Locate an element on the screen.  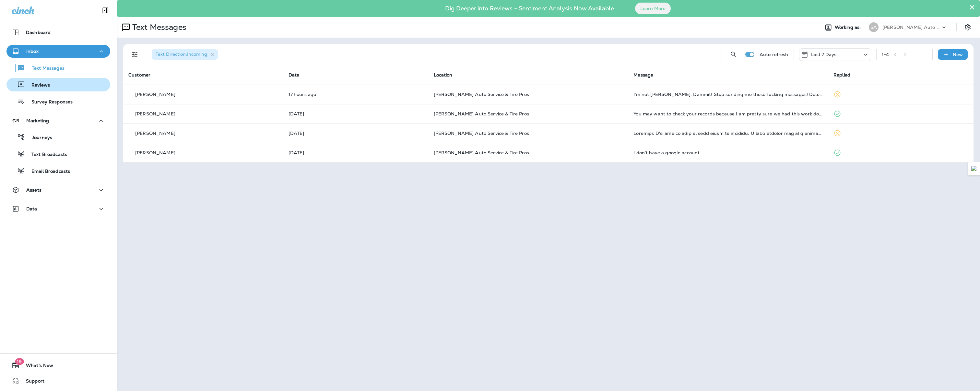
button: Journeys is located at coordinates (59, 137).